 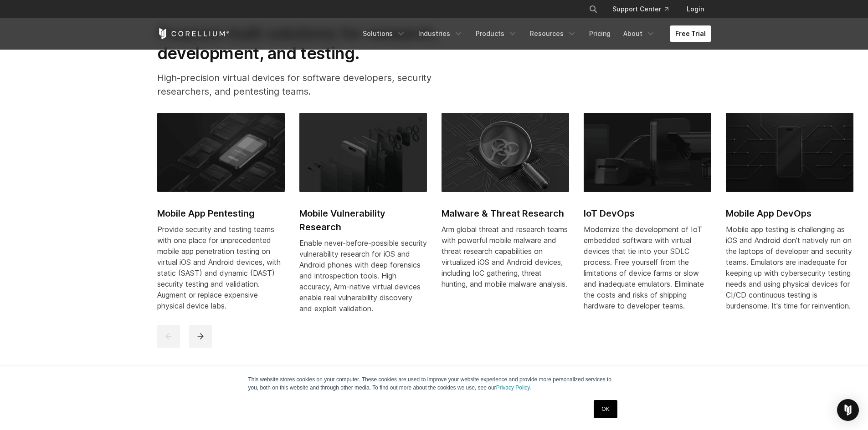 I want to click on a: Industries, so click(x=441, y=34).